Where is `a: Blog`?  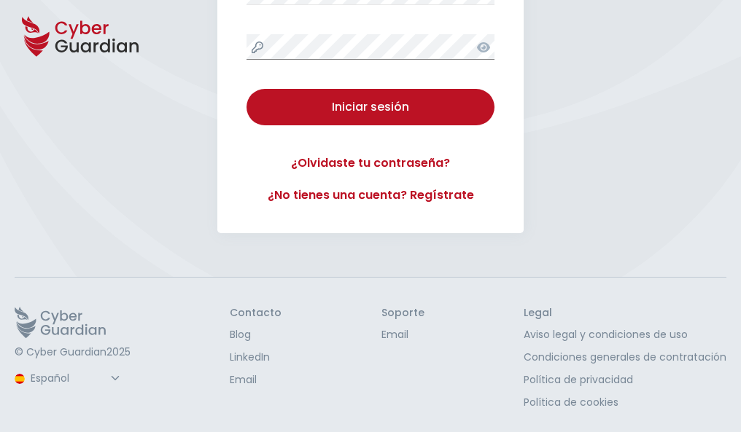 a: Blog is located at coordinates (255, 335).